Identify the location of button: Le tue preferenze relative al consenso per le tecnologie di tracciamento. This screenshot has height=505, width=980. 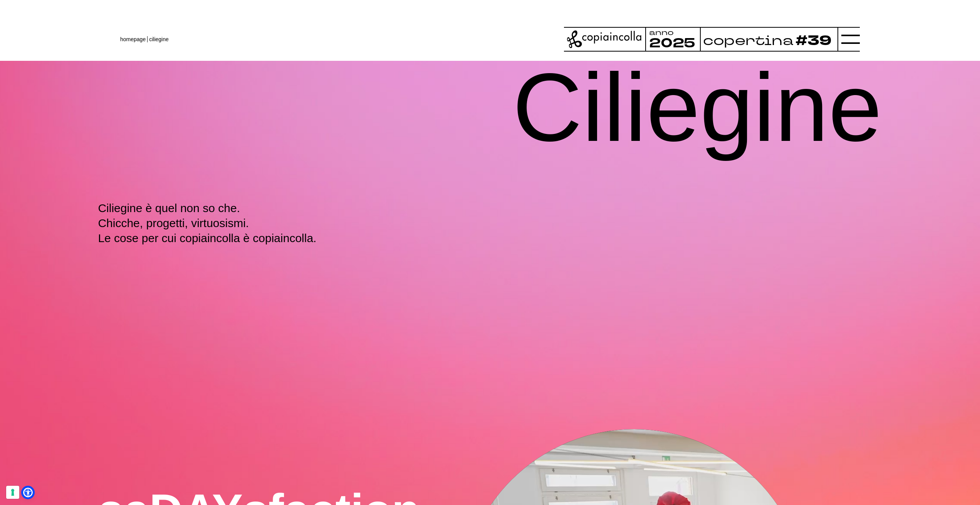
(12, 493).